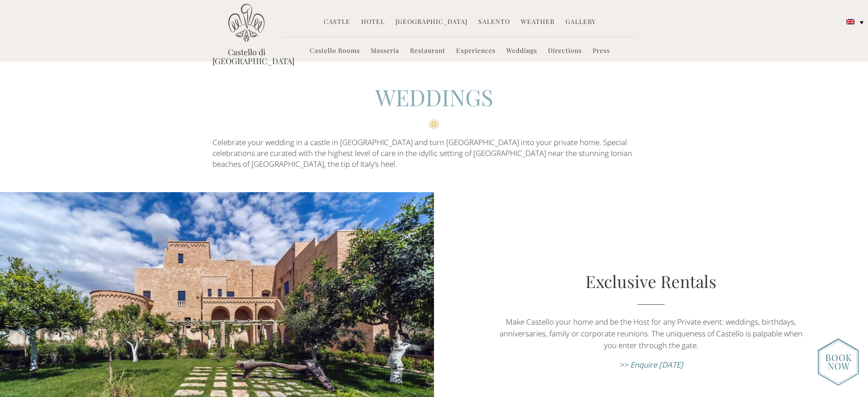 The height and width of the screenshot is (397, 868). Describe the element at coordinates (580, 22) in the screenshot. I see `a: Gallery` at that location.